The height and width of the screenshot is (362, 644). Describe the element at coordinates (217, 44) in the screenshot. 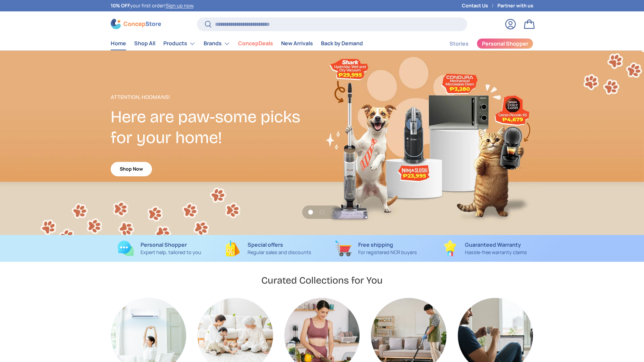

I see `summary: Brands` at that location.